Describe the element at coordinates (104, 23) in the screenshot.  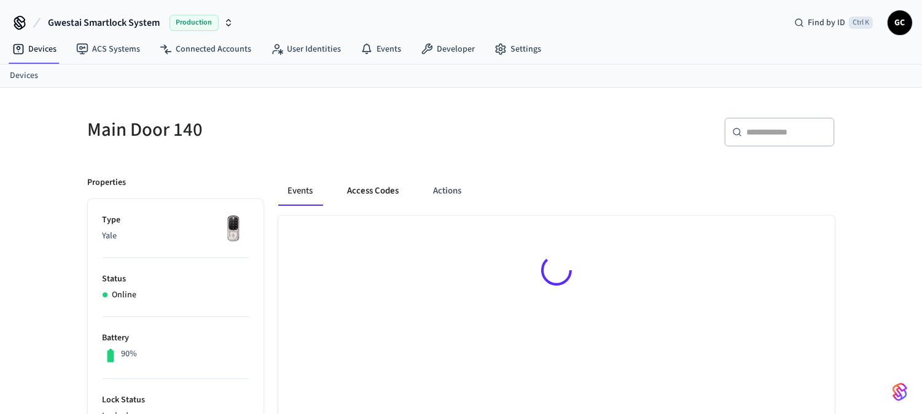
I see `span: Gwestai Smartlock System` at that location.